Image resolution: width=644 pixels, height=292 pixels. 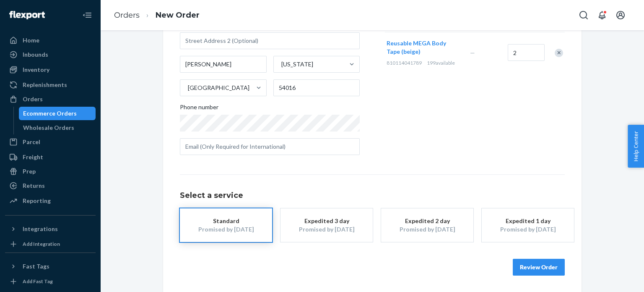 What do you see at coordinates (584, 15) in the screenshot?
I see `button: Open Search Box` at bounding box center [584, 15].